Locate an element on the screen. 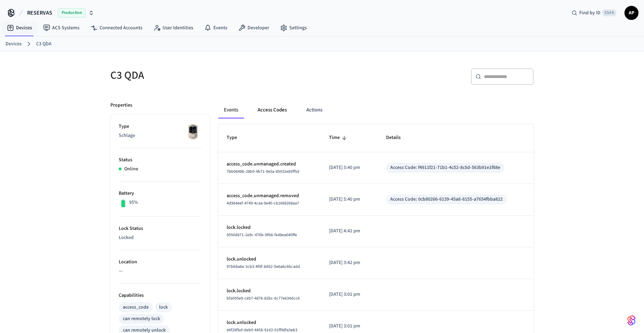  span: Find by ID is located at coordinates (590, 13).